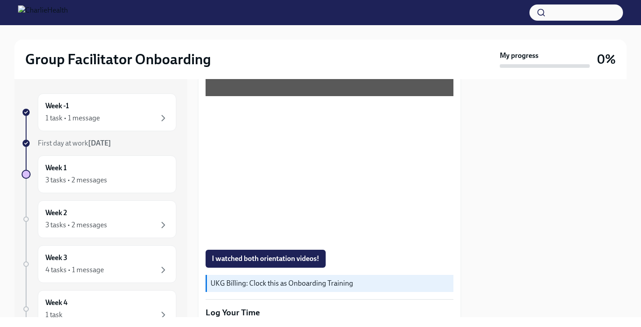  Describe the element at coordinates (99, 264) in the screenshot. I see `a: Week 34 tasks • 1 message` at that location.